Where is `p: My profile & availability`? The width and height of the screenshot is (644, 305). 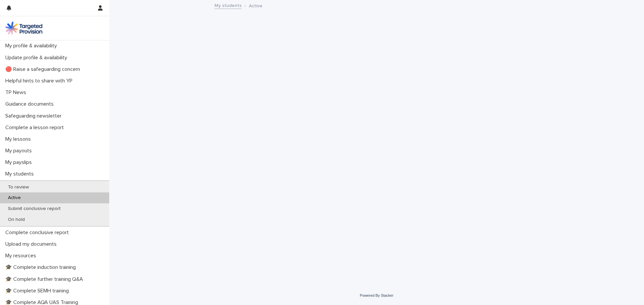 p: My profile & availability is located at coordinates (32, 46).